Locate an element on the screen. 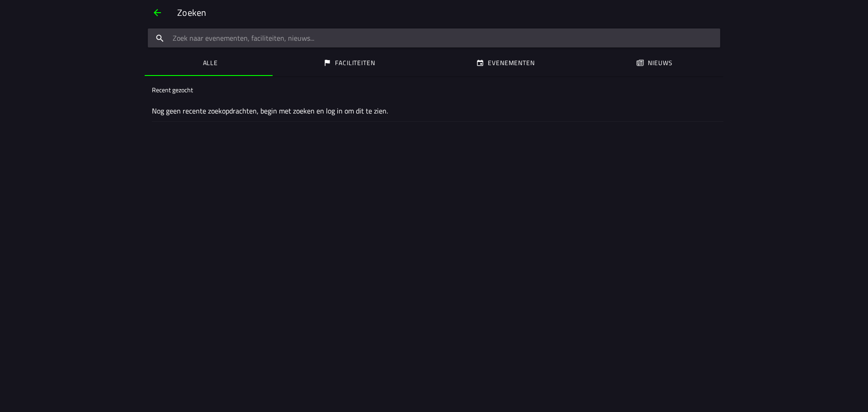  font: Zoeken is located at coordinates (192, 12).